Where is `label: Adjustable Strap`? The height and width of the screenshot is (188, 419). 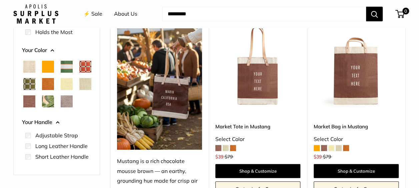
label: Adjustable Strap is located at coordinates (57, 135).